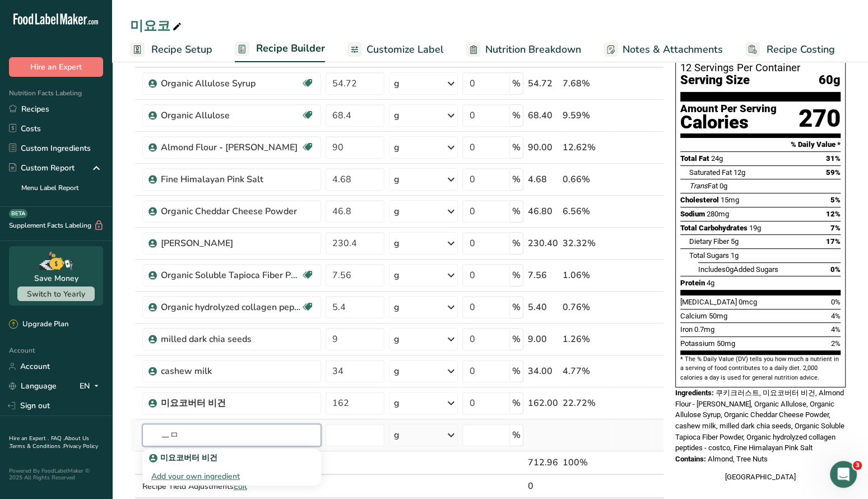  I want to click on div: 1.06%, so click(587, 275).